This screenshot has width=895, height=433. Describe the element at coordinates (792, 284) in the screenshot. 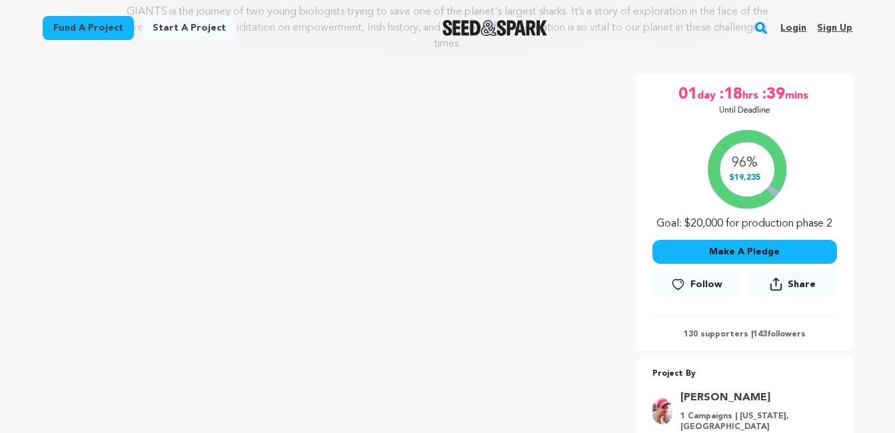

I see `button: Share` at that location.